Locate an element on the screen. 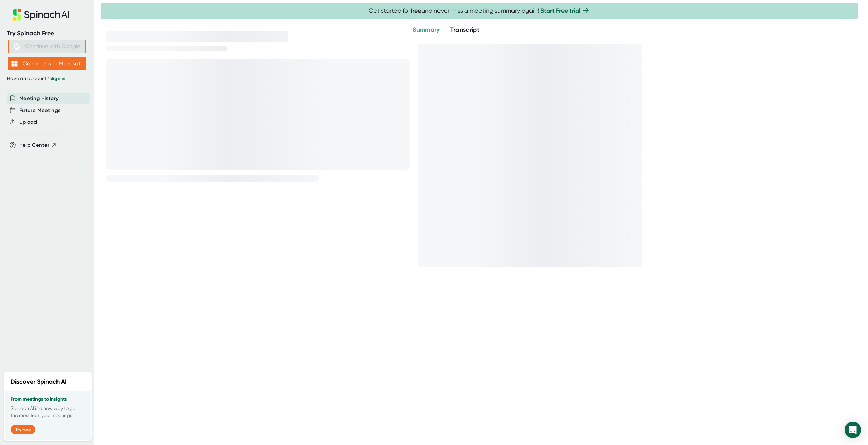  h2: Discover Spinach AI is located at coordinates (38, 382).